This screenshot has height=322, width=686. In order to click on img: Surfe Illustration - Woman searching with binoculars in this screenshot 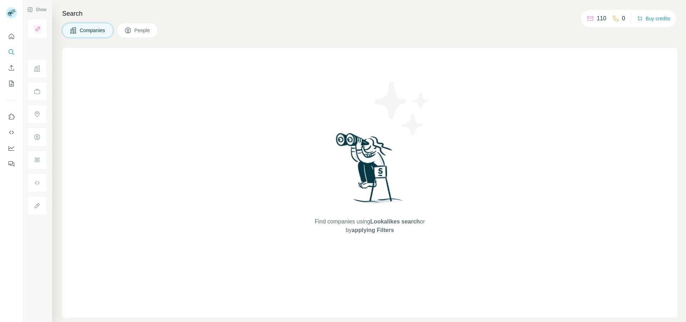, I will do `click(370, 171)`.